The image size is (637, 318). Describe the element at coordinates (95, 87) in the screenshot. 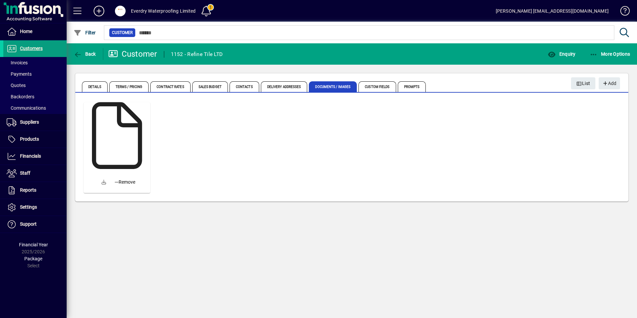

I see `span: Details` at that location.